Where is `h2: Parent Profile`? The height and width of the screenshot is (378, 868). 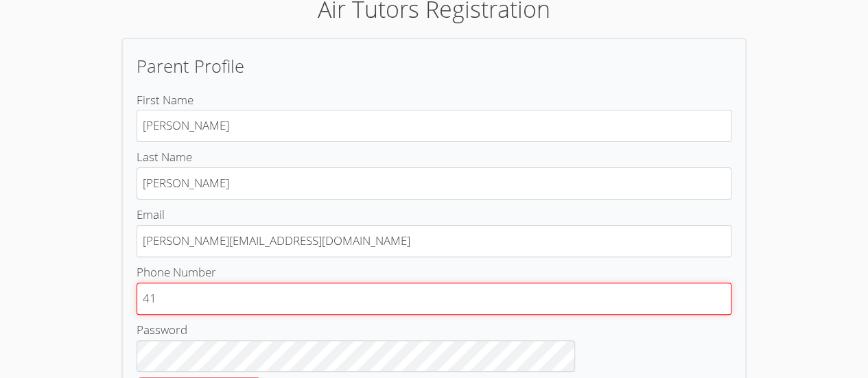
h2: Parent Profile is located at coordinates (433, 66).